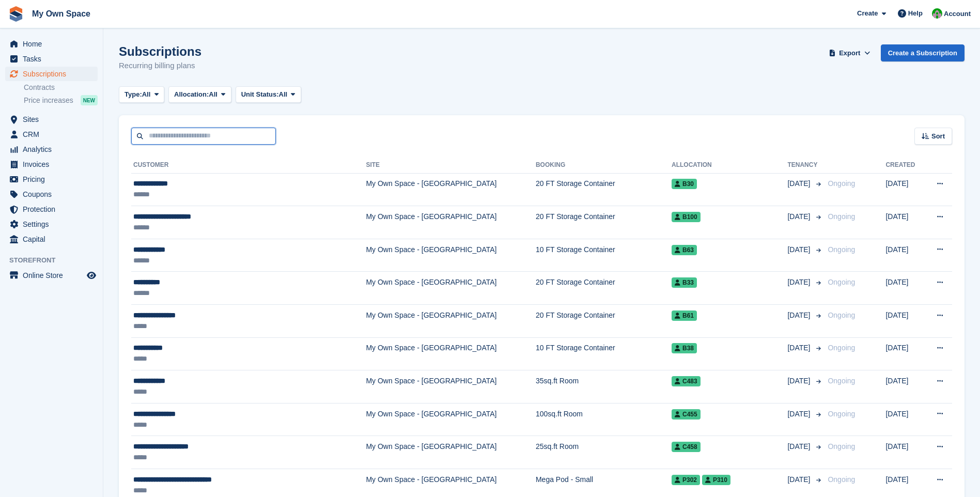 The width and height of the screenshot is (980, 497). Describe the element at coordinates (915, 13) in the screenshot. I see `span: Help` at that location.